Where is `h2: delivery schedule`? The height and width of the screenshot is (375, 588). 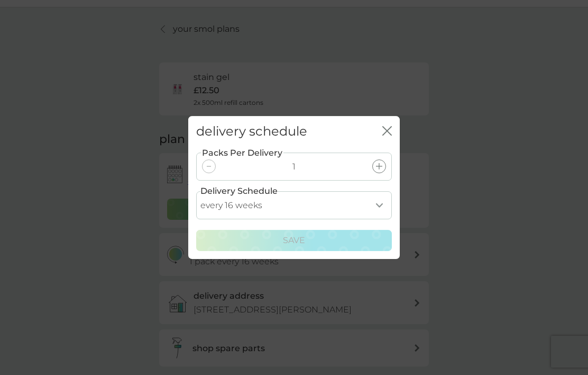
h2: delivery schedule is located at coordinates (252, 131).